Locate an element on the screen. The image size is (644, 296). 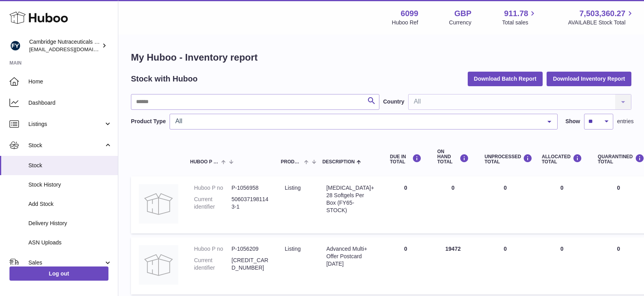
label: Show is located at coordinates (572, 121).